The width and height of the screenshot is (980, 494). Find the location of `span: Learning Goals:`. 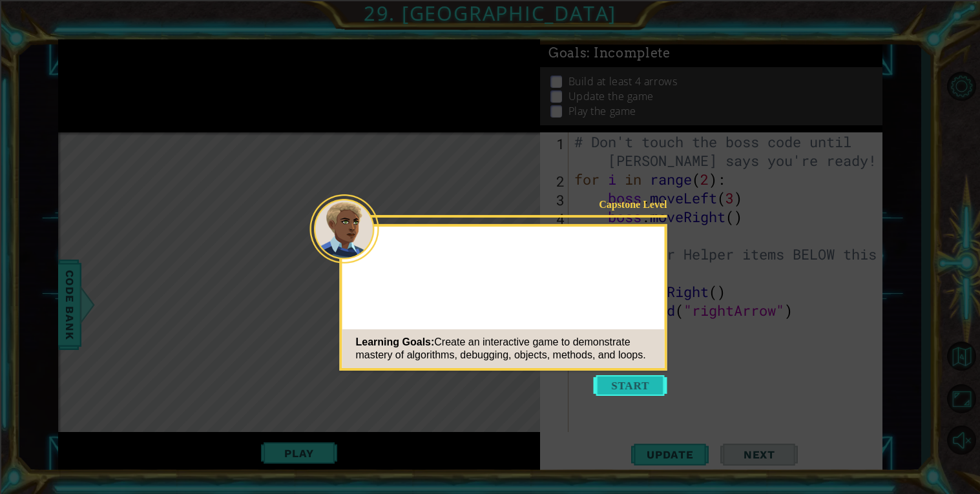

span: Learning Goals: is located at coordinates (396, 341).